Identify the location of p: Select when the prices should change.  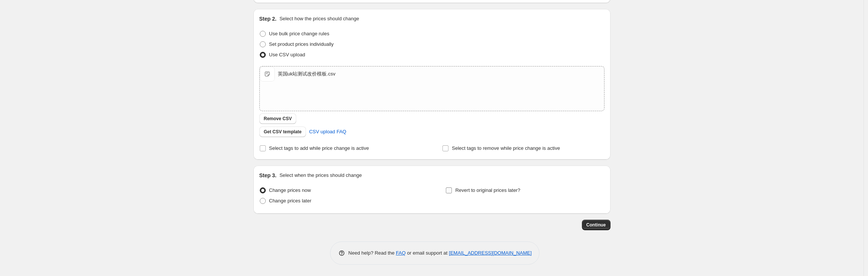
(320, 176).